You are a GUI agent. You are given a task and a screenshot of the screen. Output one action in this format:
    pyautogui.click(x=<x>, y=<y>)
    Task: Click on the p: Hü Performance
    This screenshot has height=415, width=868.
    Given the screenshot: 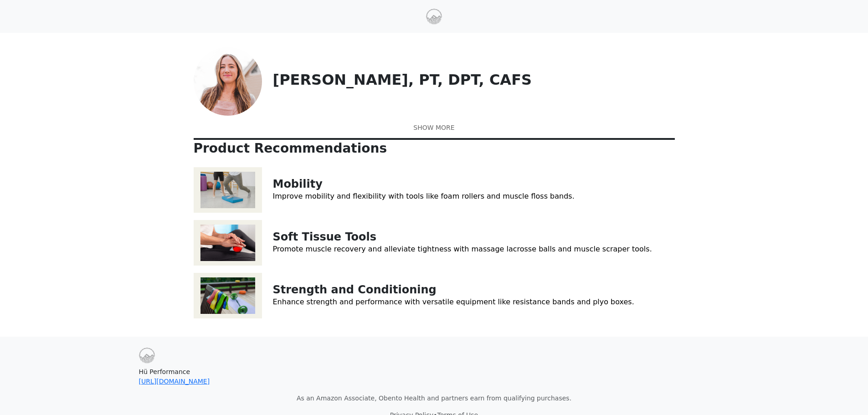 What is the action you would take?
    pyautogui.click(x=434, y=377)
    